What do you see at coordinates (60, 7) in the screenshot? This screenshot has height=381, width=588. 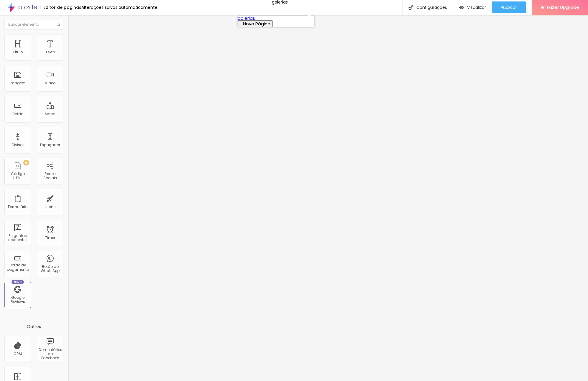 I see `div: Editor de páginas` at bounding box center [60, 7].